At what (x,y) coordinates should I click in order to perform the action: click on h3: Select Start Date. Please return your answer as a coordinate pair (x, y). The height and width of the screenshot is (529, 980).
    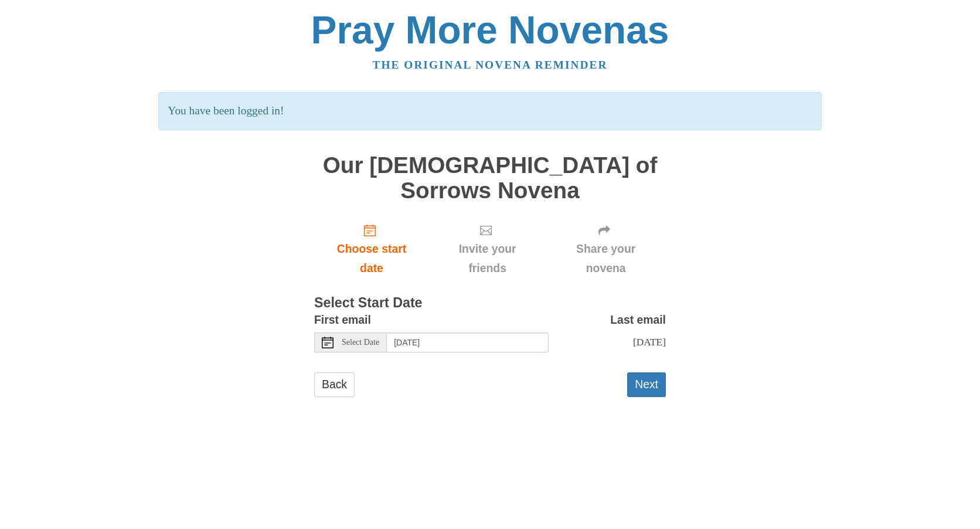
    Looking at the image, I should click on (490, 303).